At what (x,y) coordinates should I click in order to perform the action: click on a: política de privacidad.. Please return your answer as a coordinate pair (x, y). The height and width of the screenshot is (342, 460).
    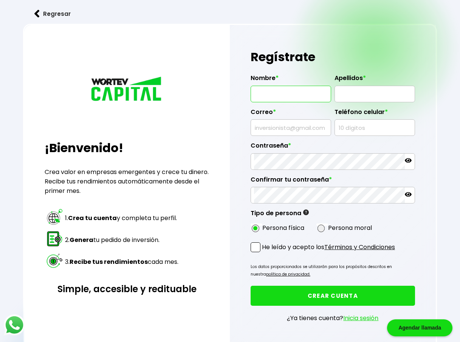
    Looking at the image, I should click on (288, 274).